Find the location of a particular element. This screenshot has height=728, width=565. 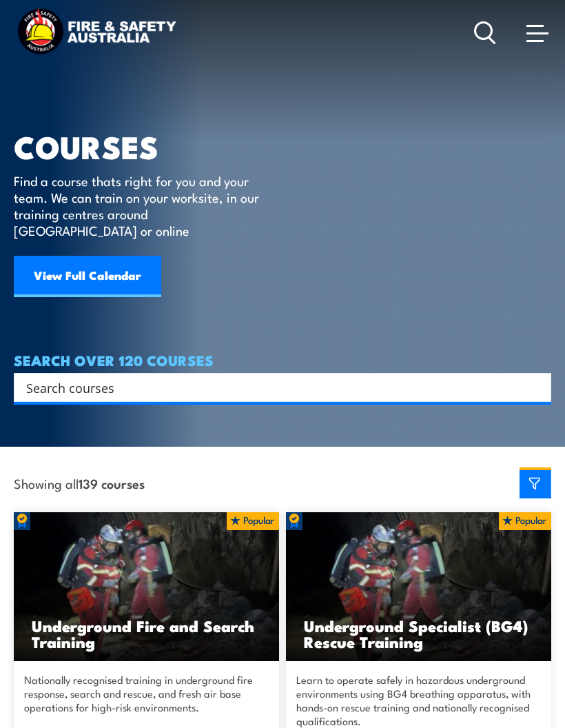

p: Find a course thats right for you and your team. We can train on your worksite, in our training c... is located at coordinates (139, 206).